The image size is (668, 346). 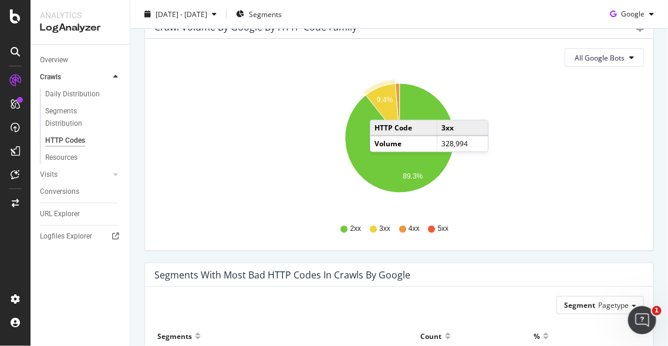 I want to click on span: Segment, so click(x=579, y=305).